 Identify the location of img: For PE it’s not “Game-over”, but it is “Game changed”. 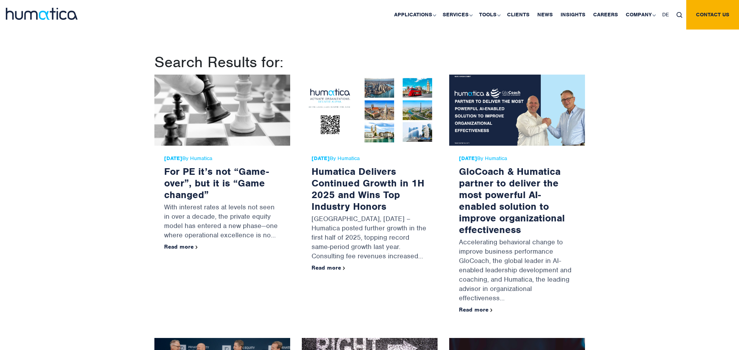
(222, 110).